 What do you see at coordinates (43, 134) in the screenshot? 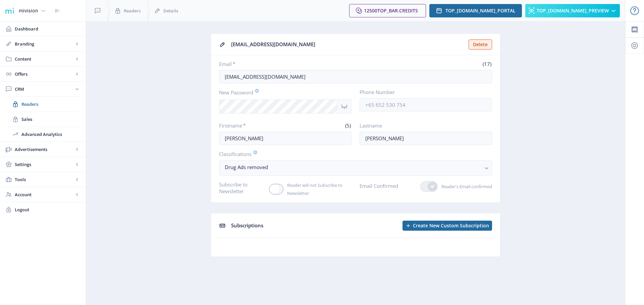
I see `a: Advanced Analytics` at bounding box center [43, 134].